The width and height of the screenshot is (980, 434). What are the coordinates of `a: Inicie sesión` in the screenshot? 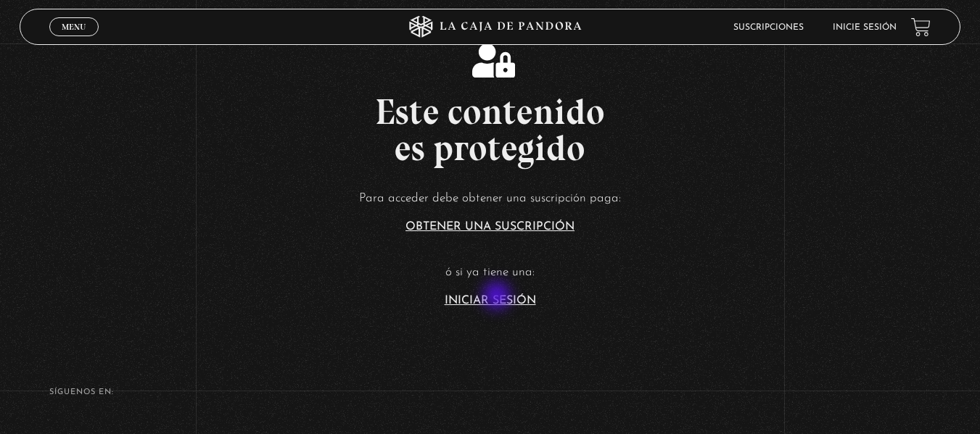 It's located at (865, 28).